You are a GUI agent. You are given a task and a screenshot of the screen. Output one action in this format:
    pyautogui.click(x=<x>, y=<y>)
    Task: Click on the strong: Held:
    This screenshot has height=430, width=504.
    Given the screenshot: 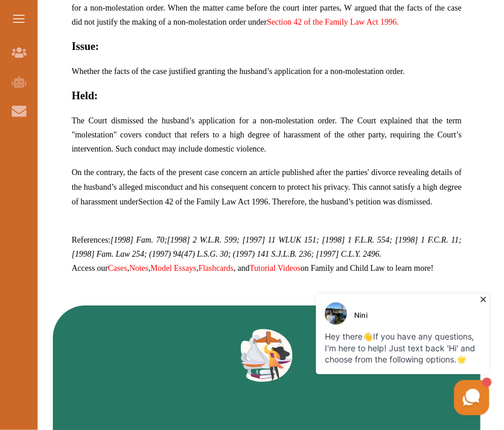 What is the action you would take?
    pyautogui.click(x=85, y=95)
    